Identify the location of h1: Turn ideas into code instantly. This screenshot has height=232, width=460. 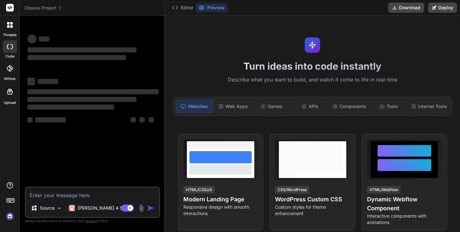
(312, 66).